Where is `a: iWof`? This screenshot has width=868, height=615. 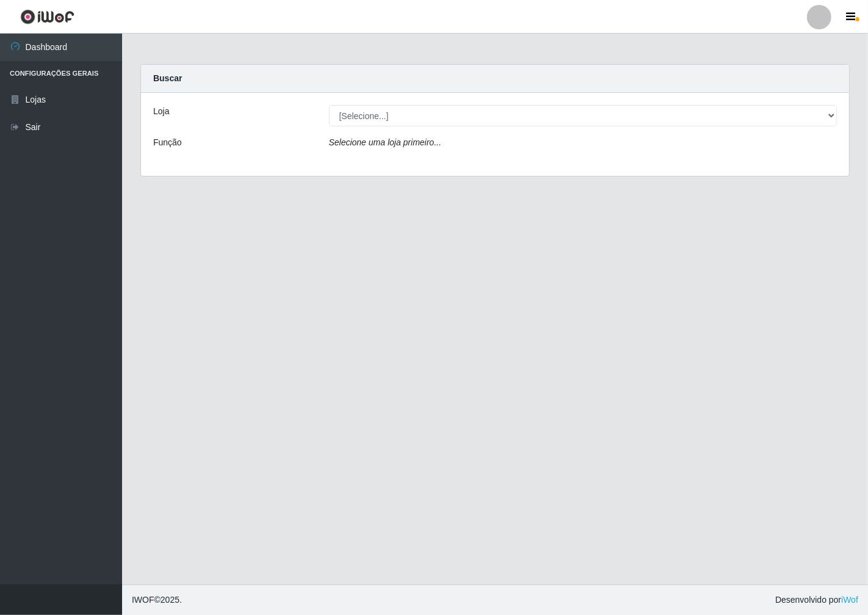
a: iWof is located at coordinates (850, 599).